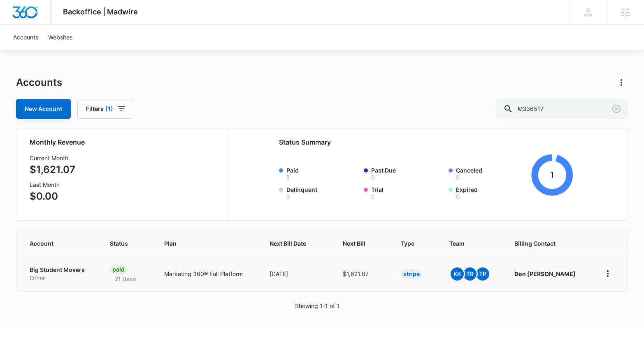  I want to click on span: Backoffice | Madwire, so click(100, 12).